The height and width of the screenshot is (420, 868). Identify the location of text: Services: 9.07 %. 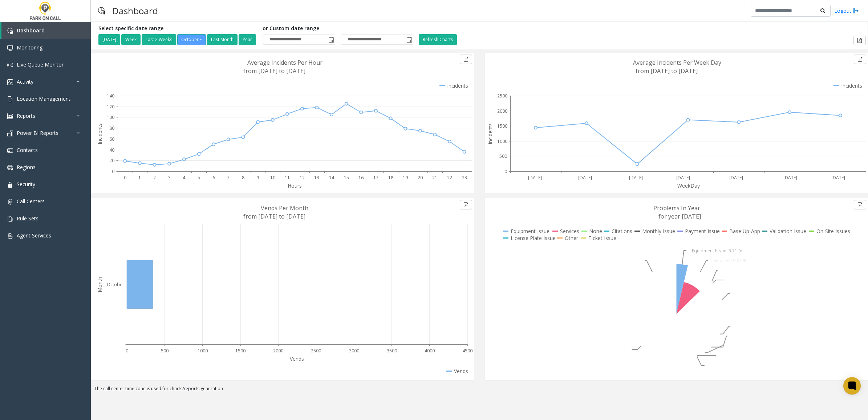
(730, 260).